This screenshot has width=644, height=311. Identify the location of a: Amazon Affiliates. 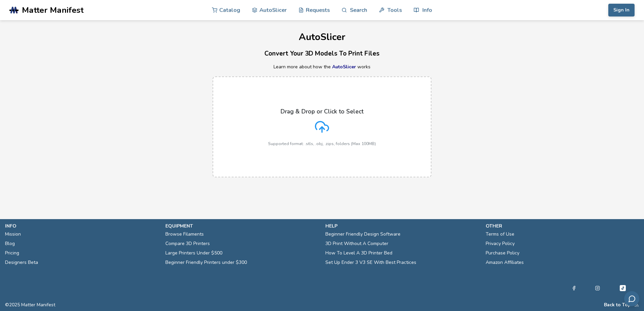
(505, 262).